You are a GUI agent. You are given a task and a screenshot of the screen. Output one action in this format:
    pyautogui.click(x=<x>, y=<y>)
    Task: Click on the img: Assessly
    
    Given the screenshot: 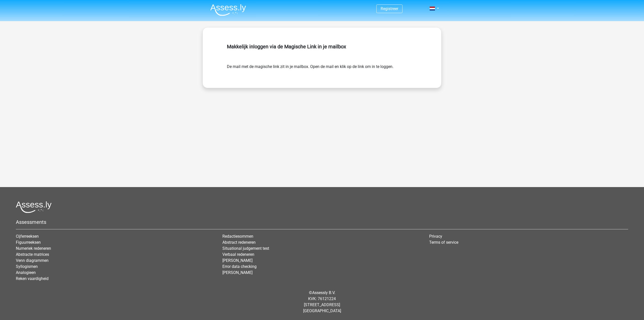 What is the action you would take?
    pyautogui.click(x=228, y=10)
    